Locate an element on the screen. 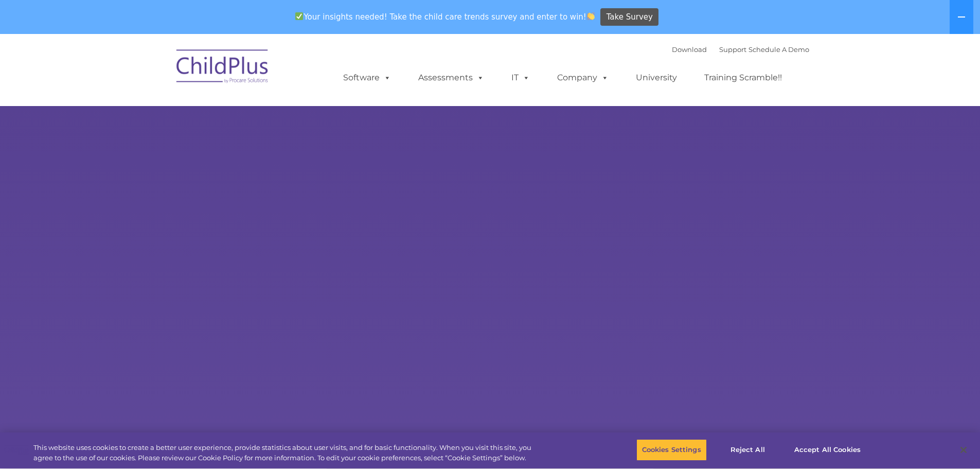  a: Assessments is located at coordinates (451, 78).